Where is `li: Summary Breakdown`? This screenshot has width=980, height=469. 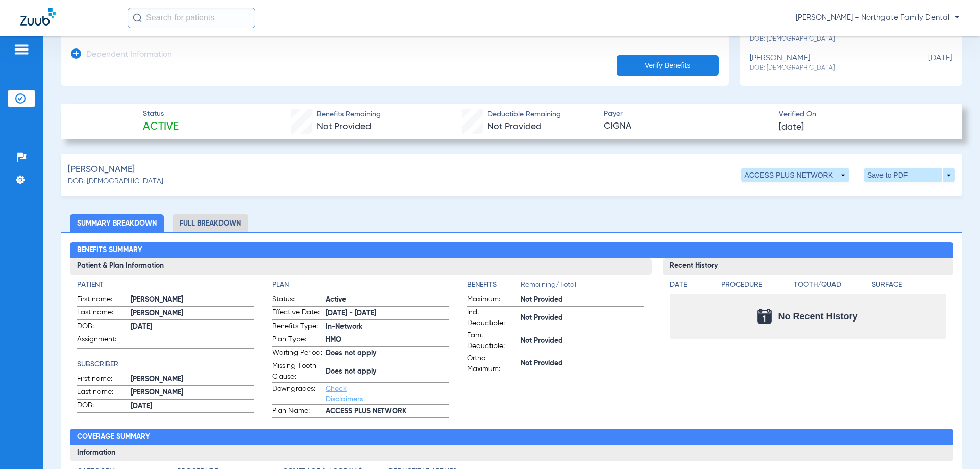
li: Summary Breakdown is located at coordinates (117, 223).